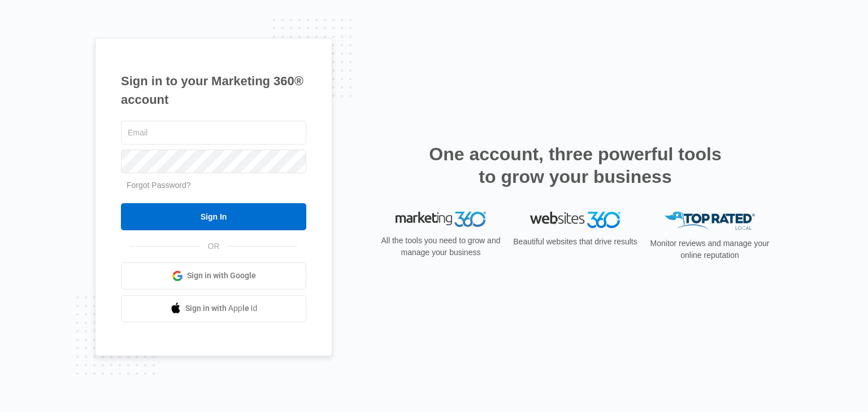 The width and height of the screenshot is (868, 412). Describe the element at coordinates (213, 276) in the screenshot. I see `a: Sign in with Google` at that location.